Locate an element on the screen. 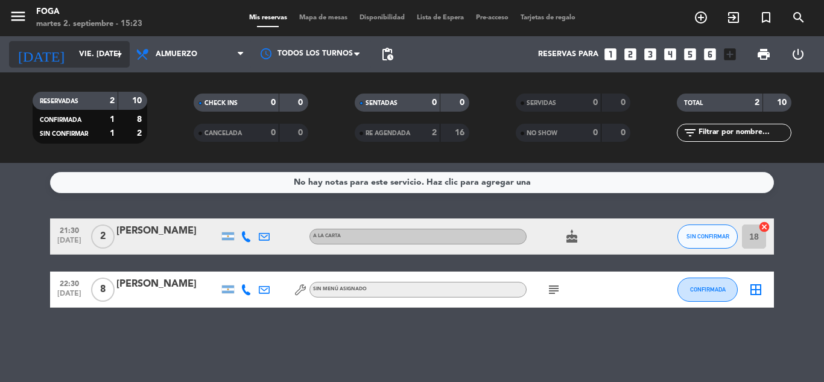 This screenshot has height=382, width=824. span: print is located at coordinates (763, 54).